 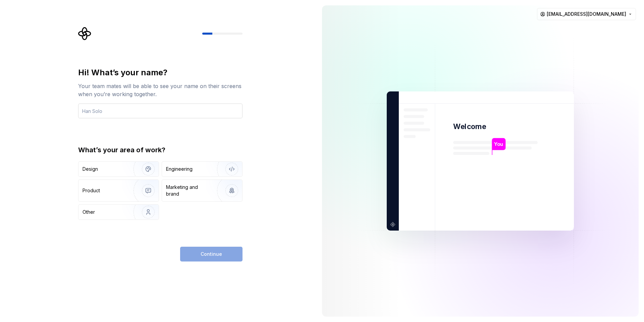 What do you see at coordinates (189, 190) in the screenshot?
I see `div: Marketing and brand` at bounding box center [189, 190].